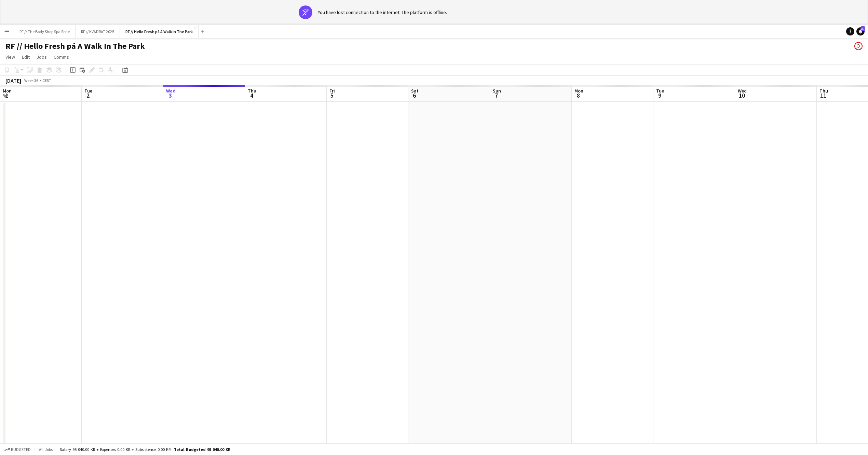 Image resolution: width=868 pixels, height=455 pixels. Describe the element at coordinates (861, 32) in the screenshot. I see `a: 37` at that location.